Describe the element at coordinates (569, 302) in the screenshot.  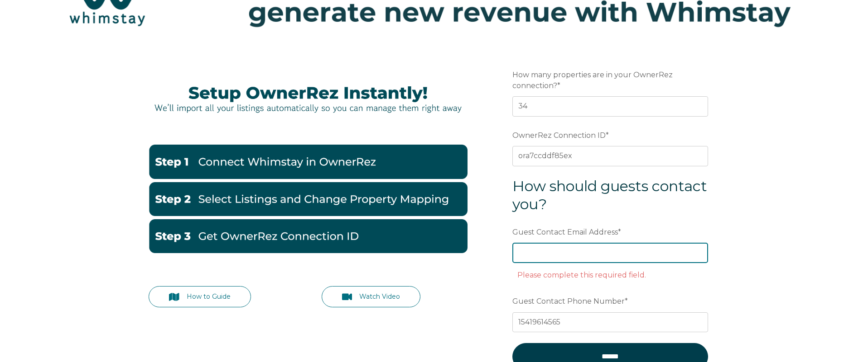
I see `span: Guest Contact Phone Number` at that location.